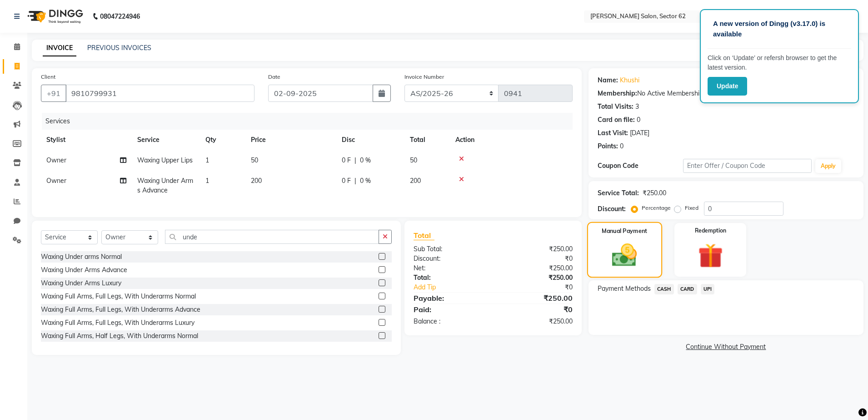 The width and height of the screenshot is (868, 420). What do you see at coordinates (617, 93) in the screenshot?
I see `div: Membership:` at bounding box center [617, 93].